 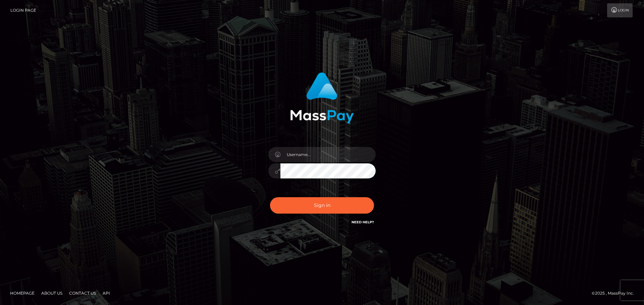 I want to click on div: © 2025 , MassPay Inc., so click(x=615, y=293).